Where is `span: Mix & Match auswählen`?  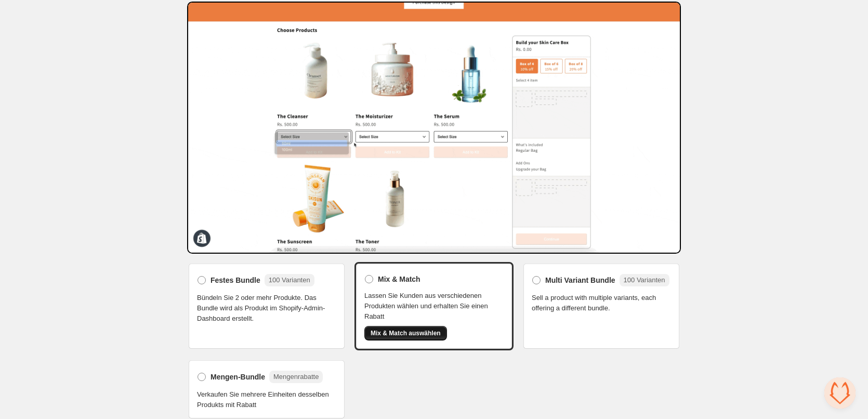 span: Mix & Match auswählen is located at coordinates (406, 333).